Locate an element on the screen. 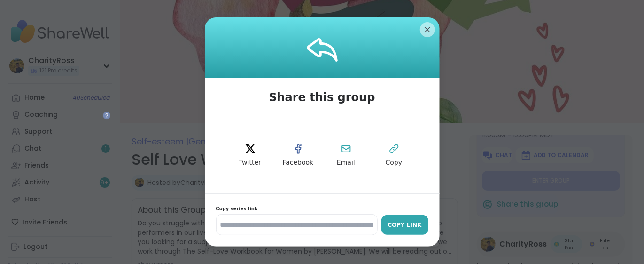 The height and width of the screenshot is (264, 644). button: Email is located at coordinates (346, 155).